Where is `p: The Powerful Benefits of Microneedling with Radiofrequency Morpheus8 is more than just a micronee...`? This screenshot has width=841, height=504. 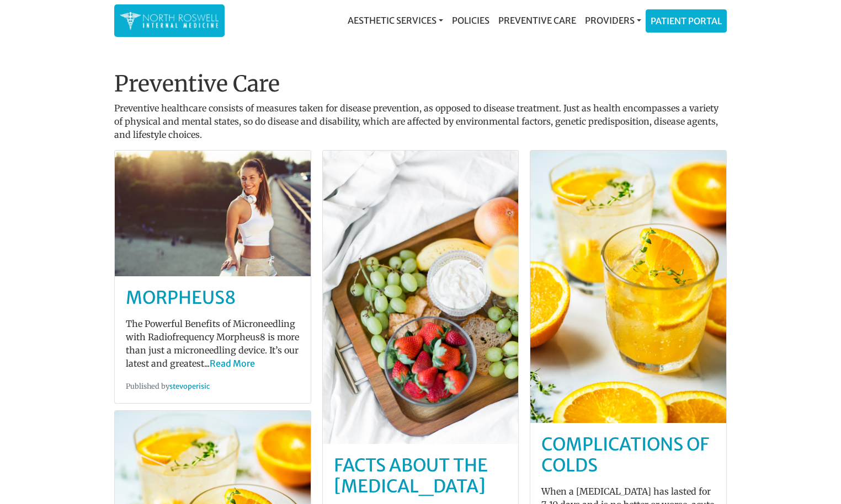 p: The Powerful Benefits of Microneedling with Radiofrequency Morpheus8 is more than just a micronee... is located at coordinates (212, 344).